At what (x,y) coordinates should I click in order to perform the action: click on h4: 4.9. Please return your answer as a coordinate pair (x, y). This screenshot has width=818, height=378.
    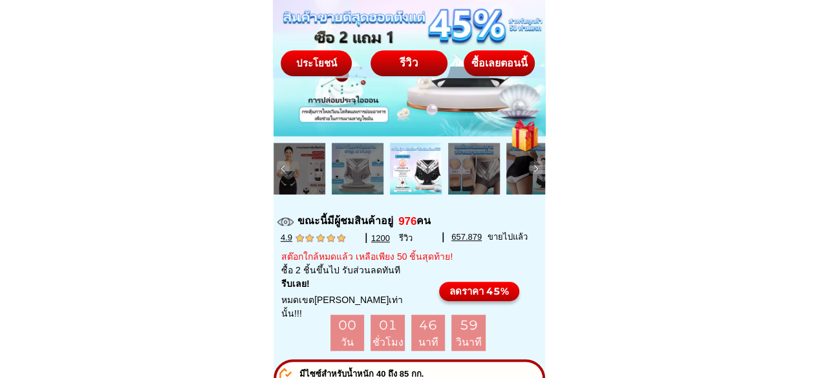
    Looking at the image, I should click on (318, 238).